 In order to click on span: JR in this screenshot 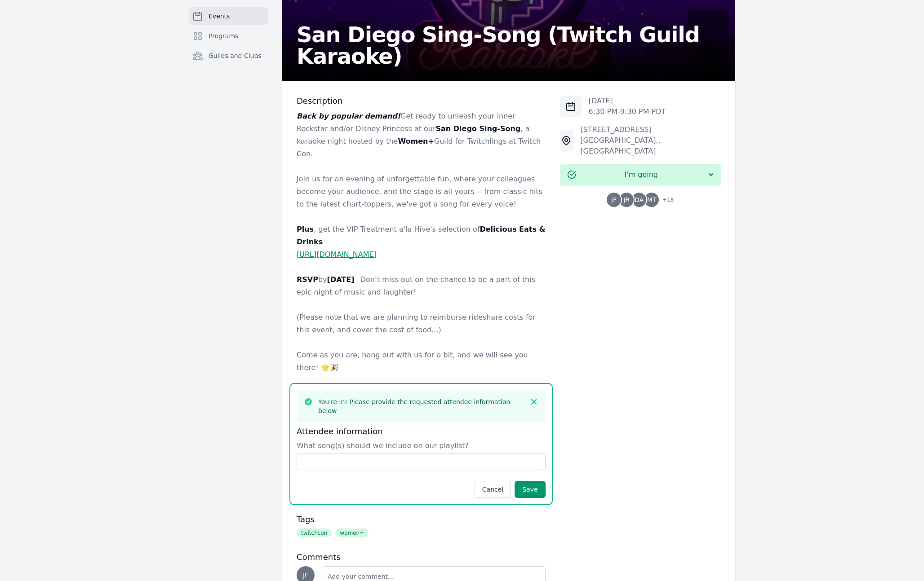, I will do `click(626, 200)`.